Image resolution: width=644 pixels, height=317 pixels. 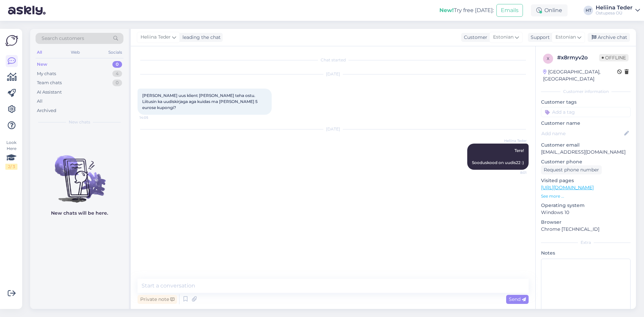 What do you see at coordinates (517, 299) in the screenshot?
I see `span: Send` at bounding box center [517, 299].